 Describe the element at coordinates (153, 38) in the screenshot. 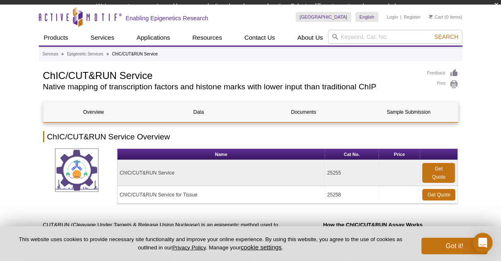

I see `a: Applications` at that location.